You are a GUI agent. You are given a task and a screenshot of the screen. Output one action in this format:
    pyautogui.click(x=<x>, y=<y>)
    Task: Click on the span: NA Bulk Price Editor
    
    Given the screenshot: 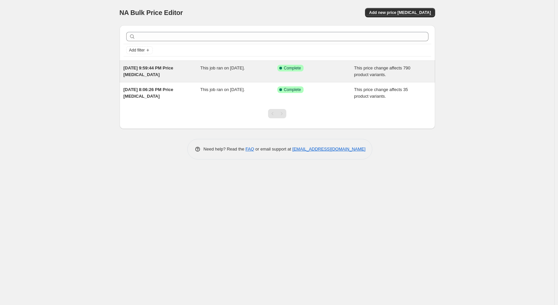 What is the action you would take?
    pyautogui.click(x=151, y=13)
    